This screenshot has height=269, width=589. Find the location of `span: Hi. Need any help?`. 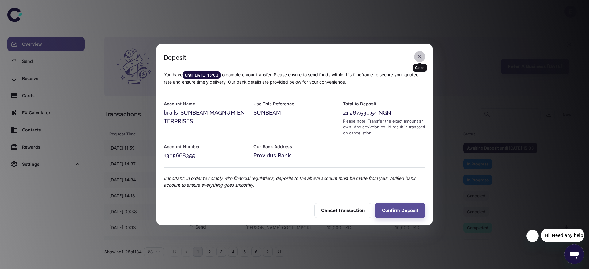

span: Hi. Need any help? is located at coordinates (24, 7).